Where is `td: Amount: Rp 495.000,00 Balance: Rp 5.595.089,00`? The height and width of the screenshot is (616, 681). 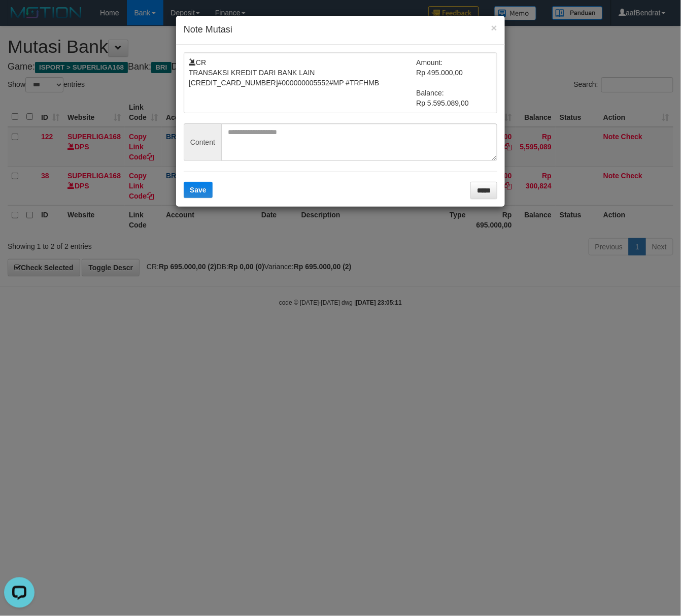
td: Amount: Rp 495.000,00 Balance: Rp 5.595.089,00 is located at coordinates (454, 83).